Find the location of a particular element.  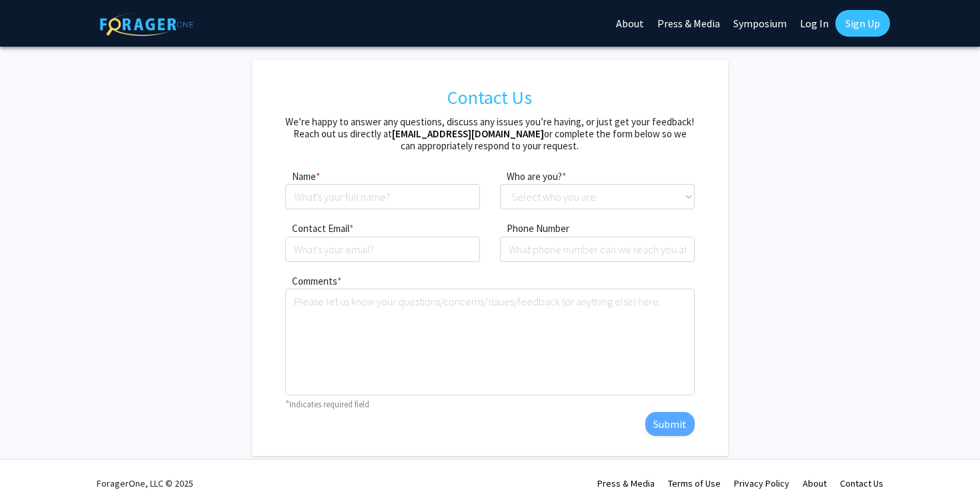

input: What phone number can we reach you at? is located at coordinates (597, 249).